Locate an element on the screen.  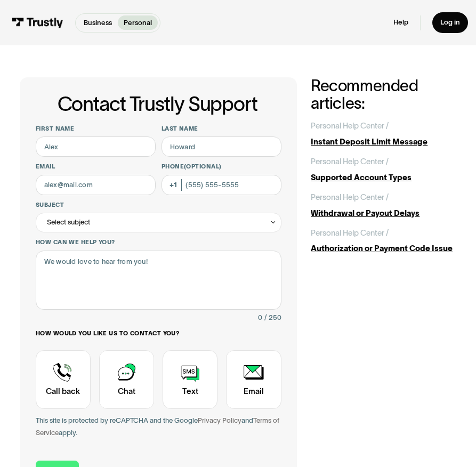
label: How would you like us to contact you? is located at coordinates (158, 333).